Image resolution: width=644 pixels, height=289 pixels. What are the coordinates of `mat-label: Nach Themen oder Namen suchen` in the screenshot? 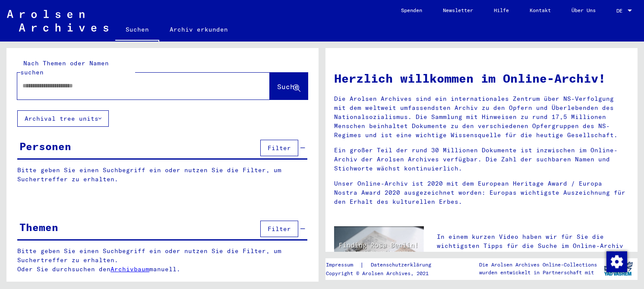 It's located at (64, 67).